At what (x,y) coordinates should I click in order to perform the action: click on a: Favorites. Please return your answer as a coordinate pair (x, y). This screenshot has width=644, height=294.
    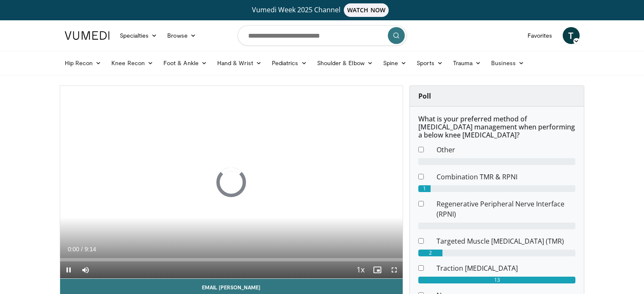
    Looking at the image, I should click on (540, 36).